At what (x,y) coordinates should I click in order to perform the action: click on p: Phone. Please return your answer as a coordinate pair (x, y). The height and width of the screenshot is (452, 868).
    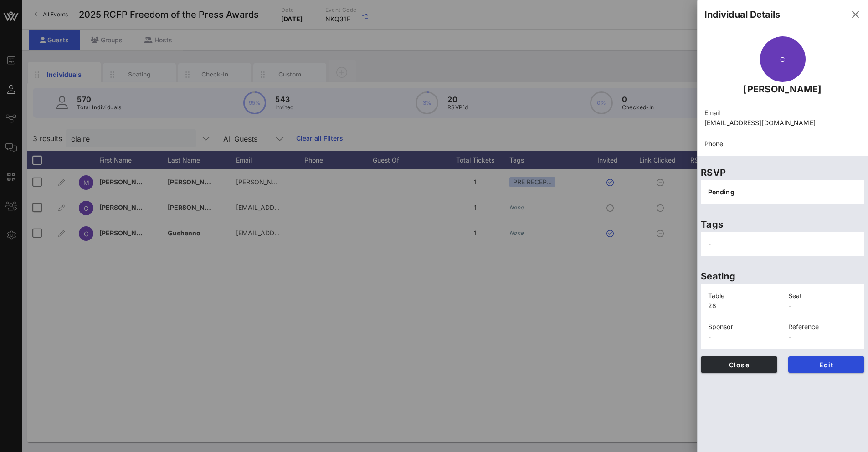
    Looking at the image, I should click on (782, 144).